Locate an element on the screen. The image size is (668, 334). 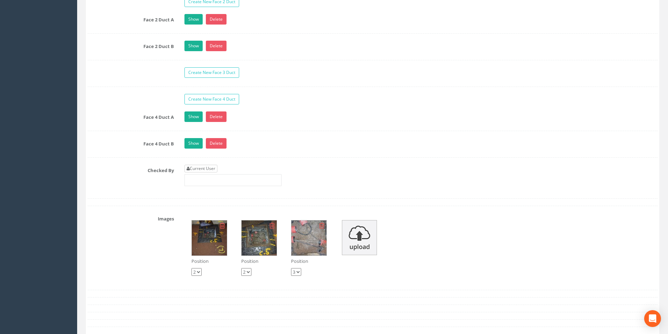
a: Create New Face 4 Duct is located at coordinates (212, 99).